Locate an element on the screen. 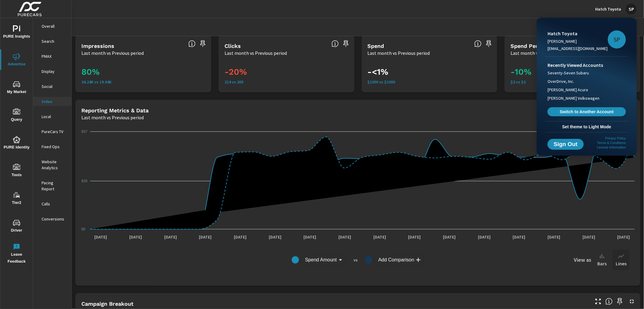 This screenshot has height=309, width=644. span: Switch to Another Account is located at coordinates (587, 112).